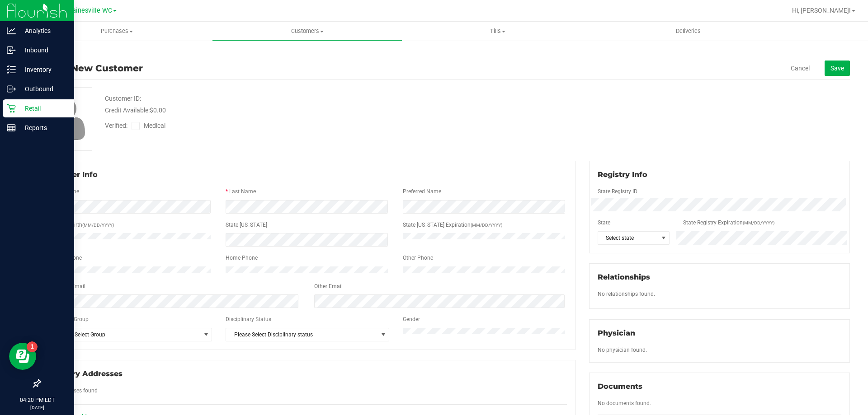  I want to click on label: Home Phone, so click(242, 258).